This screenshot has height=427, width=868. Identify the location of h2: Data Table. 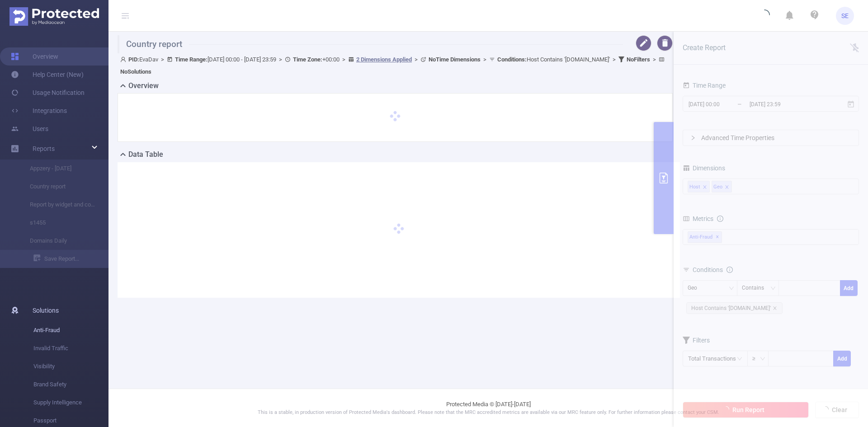
(146, 155).